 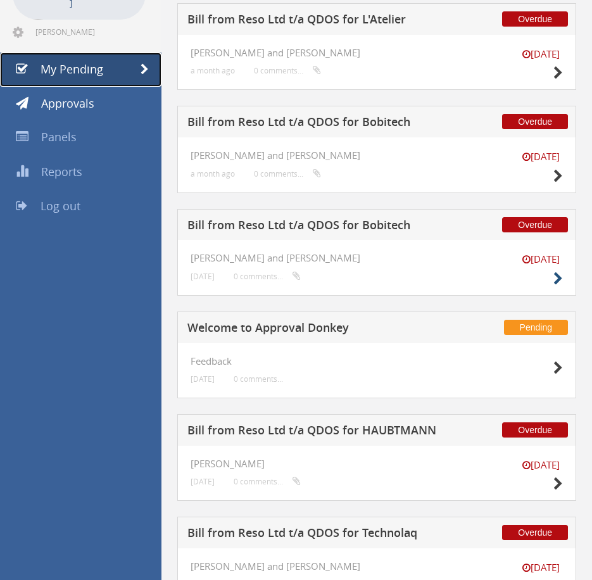 I want to click on span: Log out, so click(x=60, y=206).